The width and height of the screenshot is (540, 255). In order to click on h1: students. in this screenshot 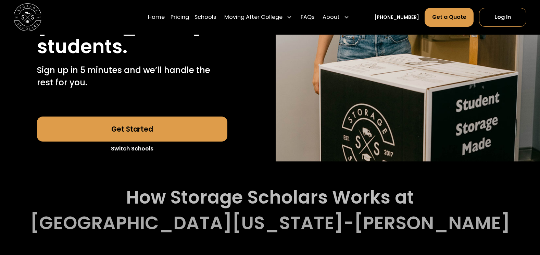, I will do `click(82, 46)`.